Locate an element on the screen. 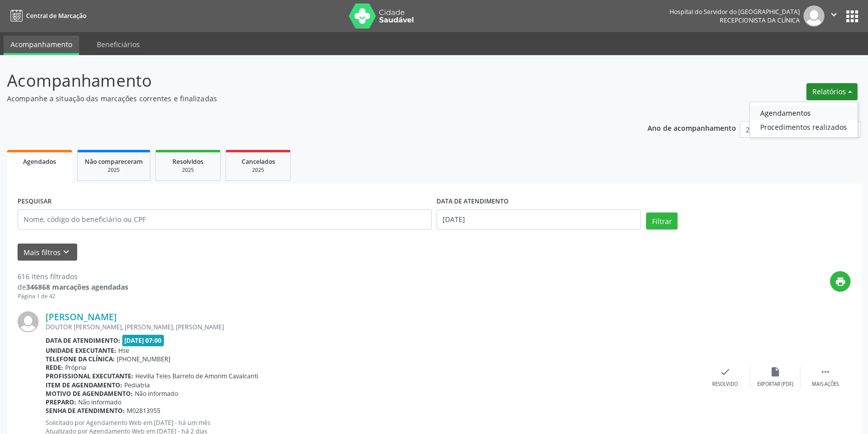  b: Data de atendimento: is located at coordinates (83, 340).